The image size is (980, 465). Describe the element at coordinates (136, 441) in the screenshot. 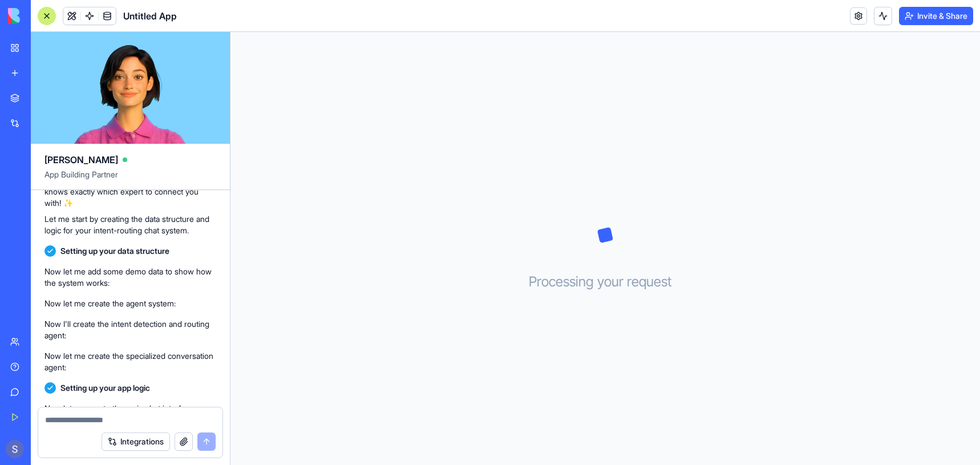

I see `button: Integrations` at that location.